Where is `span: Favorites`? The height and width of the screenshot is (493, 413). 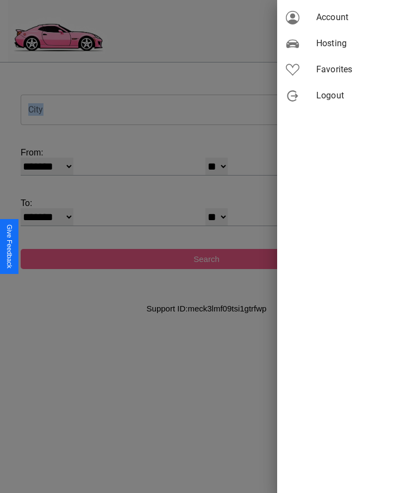 span: Favorites is located at coordinates (361, 70).